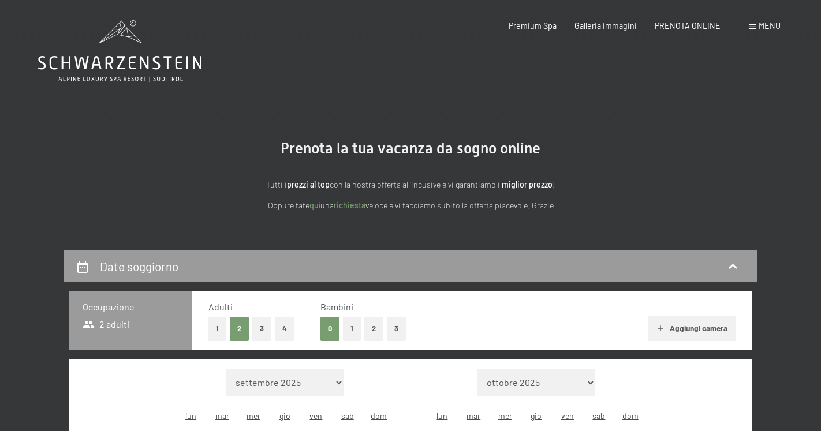  Describe the element at coordinates (688, 25) in the screenshot. I see `a: PRENOTA ONLINE` at that location.